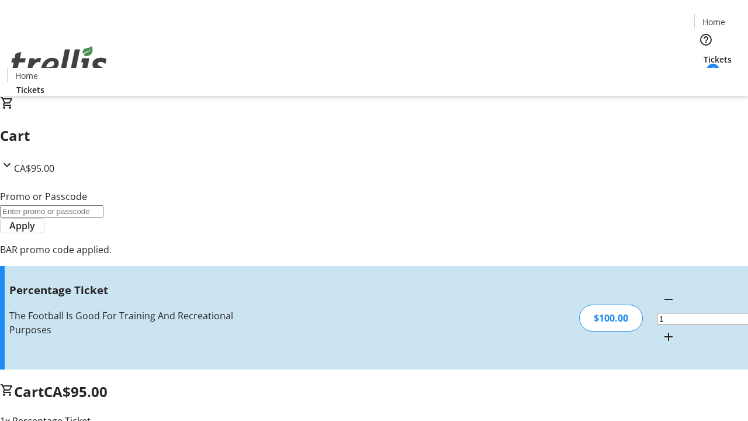 This screenshot has height=421, width=748. I want to click on button: Help, so click(706, 40).